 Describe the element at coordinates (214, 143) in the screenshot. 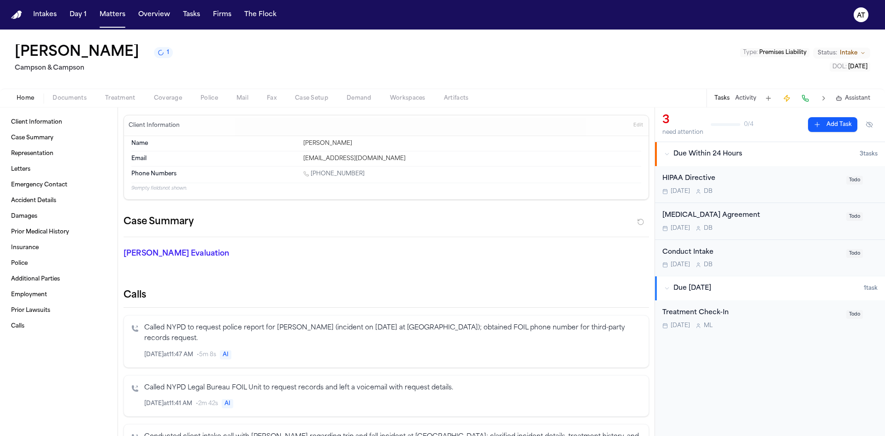

I see `dt: Name` at that location.